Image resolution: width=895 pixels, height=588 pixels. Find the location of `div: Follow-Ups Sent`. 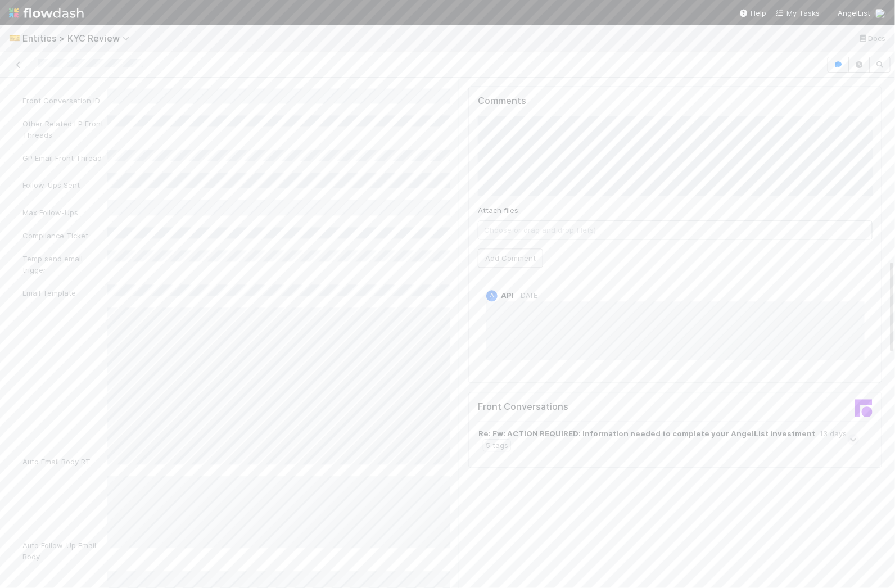

div: Follow-Ups Sent is located at coordinates (65, 185).